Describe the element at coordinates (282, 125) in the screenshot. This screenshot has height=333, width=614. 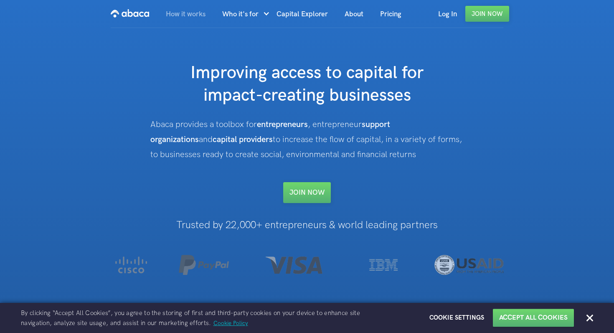
I see `strong: entrepreneurs` at that location.